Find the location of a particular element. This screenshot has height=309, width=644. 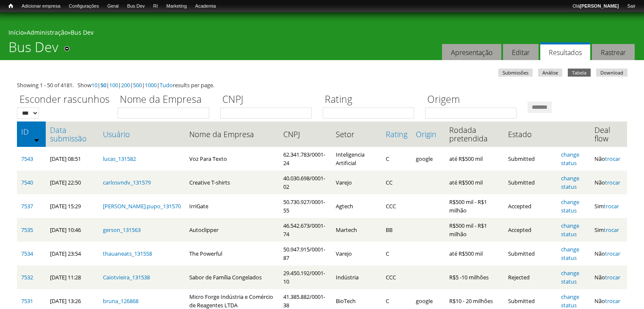

a: Data submissão is located at coordinates (72, 134).